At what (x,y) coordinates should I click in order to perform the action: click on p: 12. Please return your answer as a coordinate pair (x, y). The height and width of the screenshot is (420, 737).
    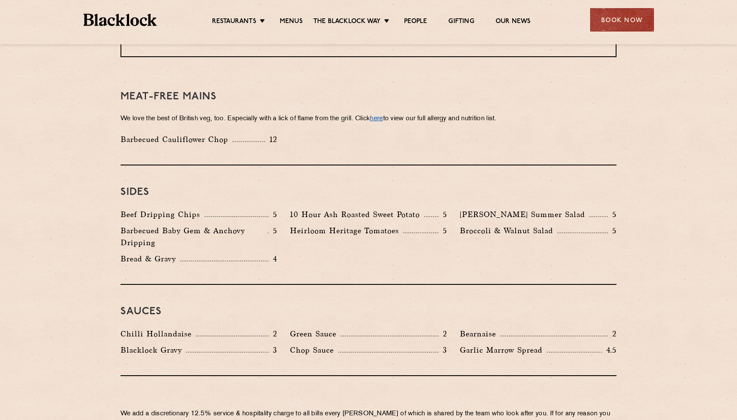
    Looking at the image, I should click on (271, 139).